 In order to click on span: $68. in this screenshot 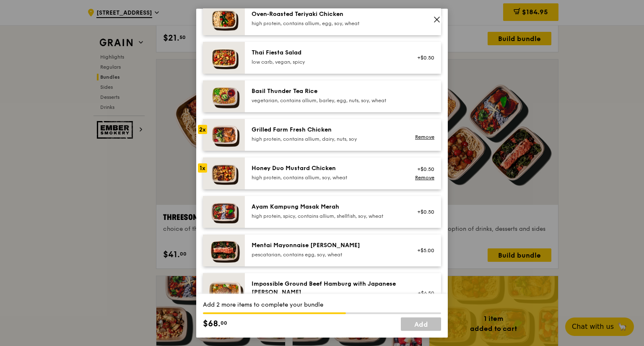, I will do `click(212, 323)`.